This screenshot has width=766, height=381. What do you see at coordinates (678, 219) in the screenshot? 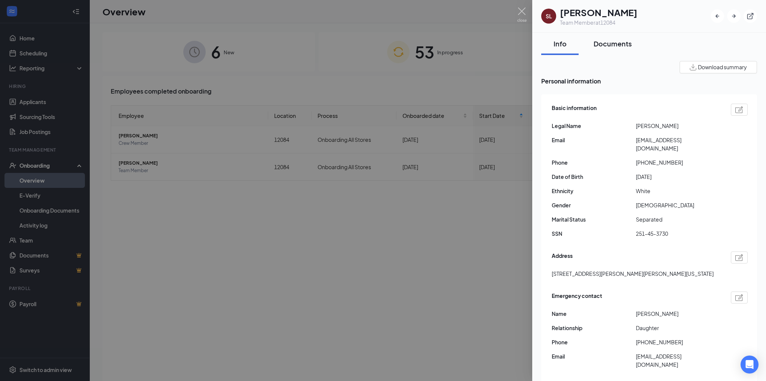
I see `span: Separated` at bounding box center [678, 219].